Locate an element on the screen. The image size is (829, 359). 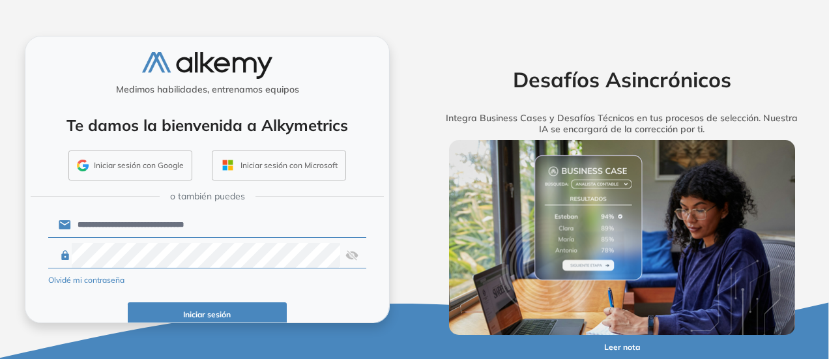
h2: Desafíos Asincrónicos is located at coordinates (622, 79).